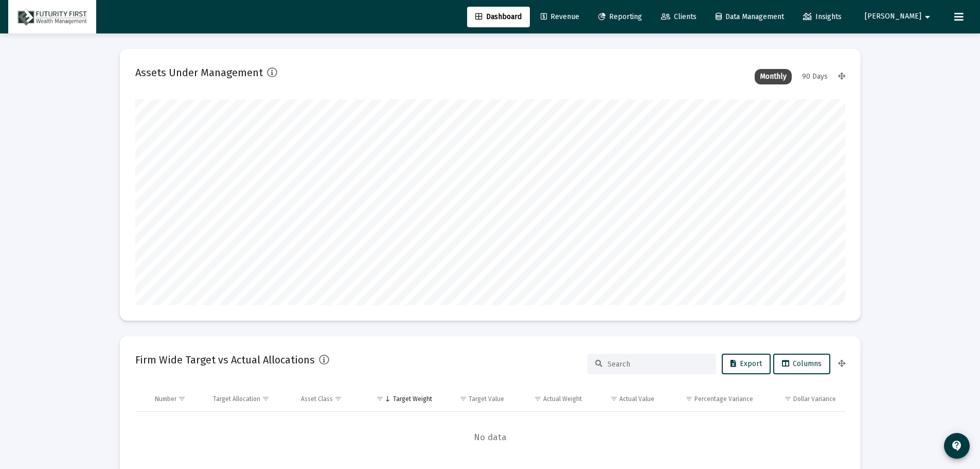 The height and width of the screenshot is (469, 980). What do you see at coordinates (927, 17) in the screenshot?
I see `mat-icon: arrow_drop_down` at bounding box center [927, 17].